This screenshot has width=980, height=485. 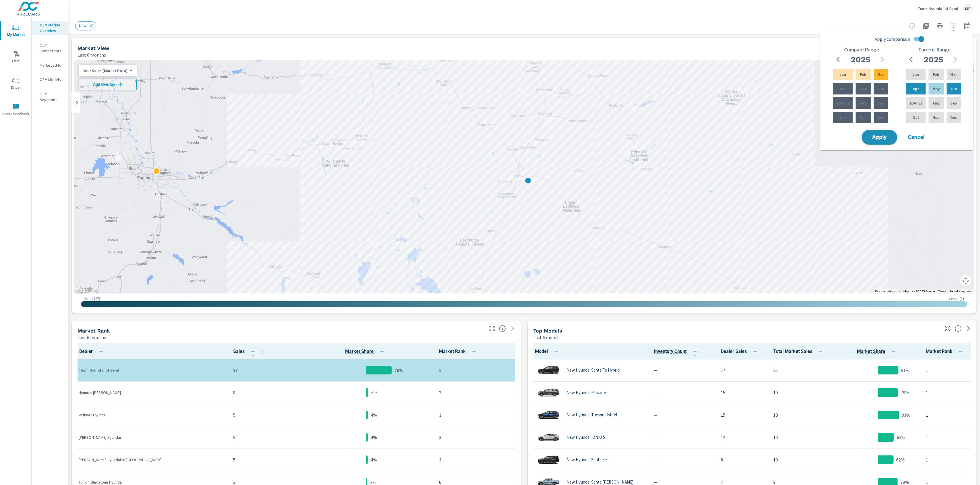 I want to click on p: Aug, so click(x=863, y=103).